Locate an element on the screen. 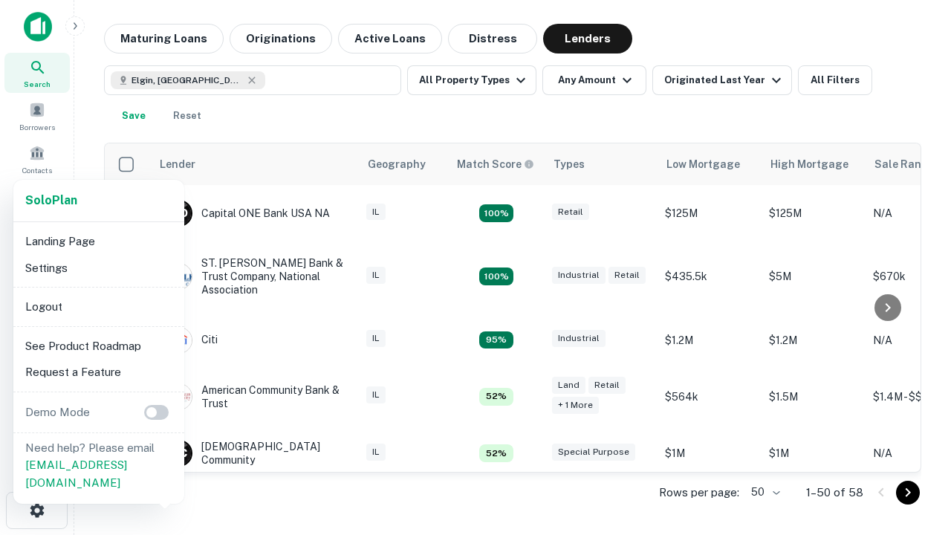 The image size is (951, 535). li: Request a Feature is located at coordinates (99, 372).